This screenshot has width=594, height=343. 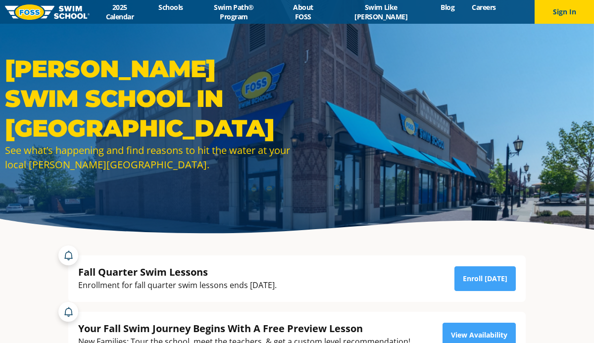 I want to click on a: Careers, so click(x=484, y=7).